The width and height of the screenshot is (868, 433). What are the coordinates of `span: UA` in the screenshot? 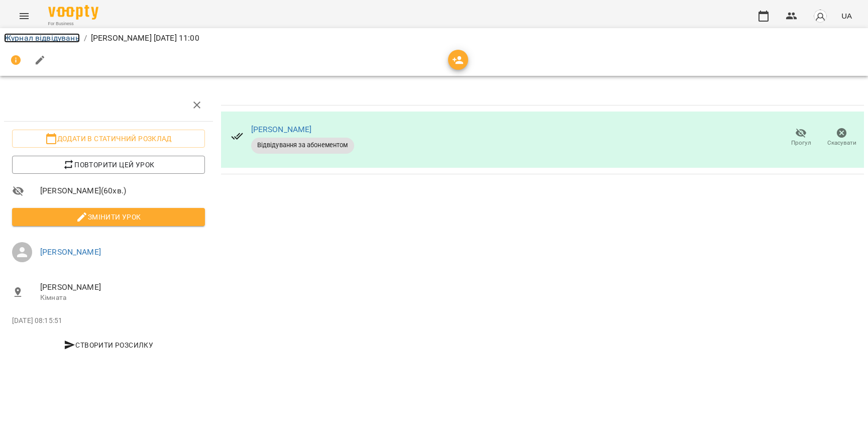 It's located at (846, 15).